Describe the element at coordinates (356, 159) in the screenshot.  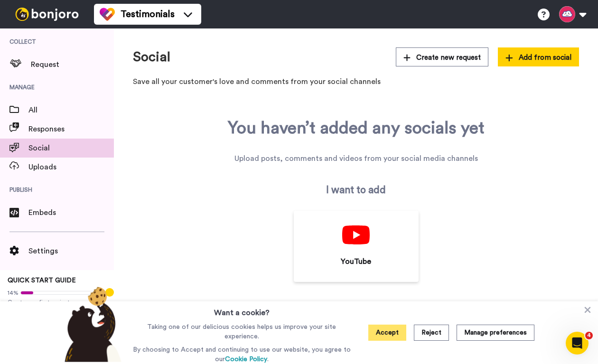
I see `div: Upload posts, comments and videos from your social media channels` at that location.